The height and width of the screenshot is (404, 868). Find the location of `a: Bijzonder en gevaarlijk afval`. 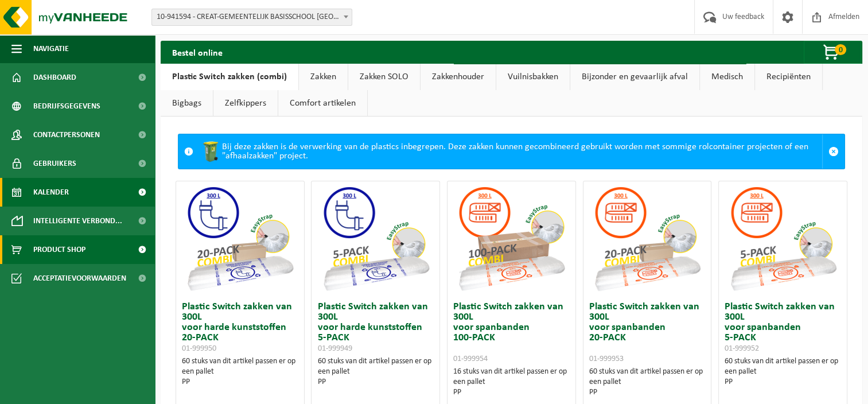

a: Bijzonder en gevaarlijk afval is located at coordinates (634, 77).